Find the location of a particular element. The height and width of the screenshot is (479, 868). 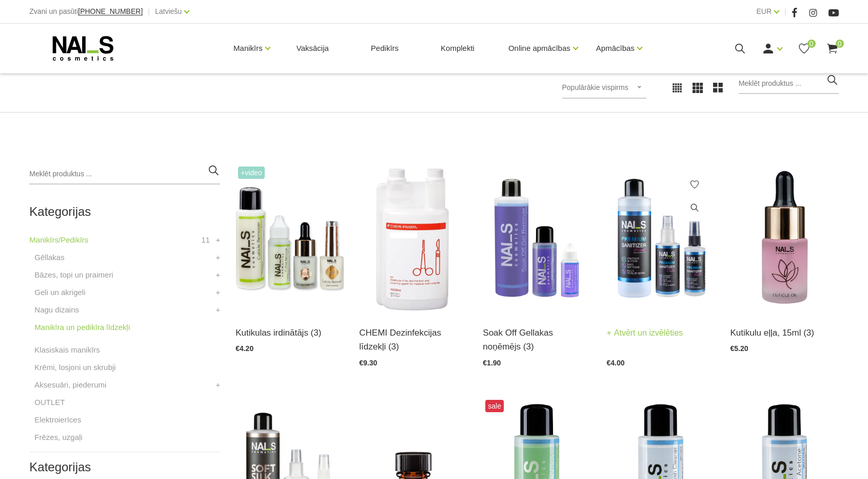

img: STERISEPT INSTRU 1L (SPORICĪDS)Sporicīds instrumentu dezinfekcijas un mazgāšanas līdzeklis invent... is located at coordinates (413, 238).